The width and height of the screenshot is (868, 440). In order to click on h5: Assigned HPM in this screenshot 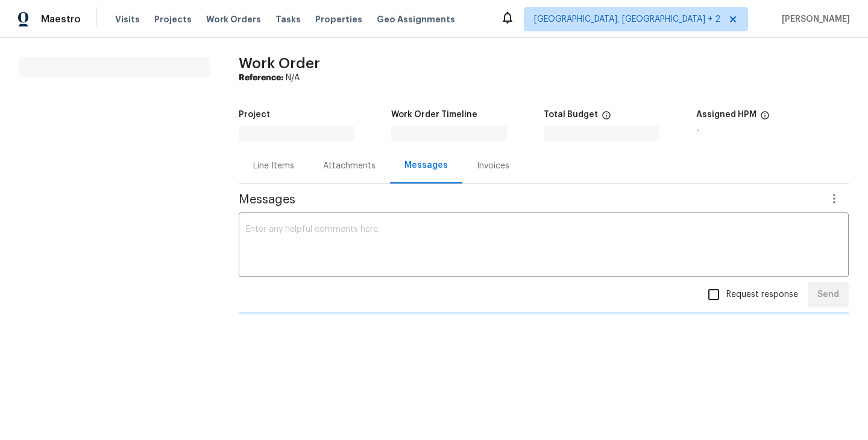, I will do `click(727, 115)`.